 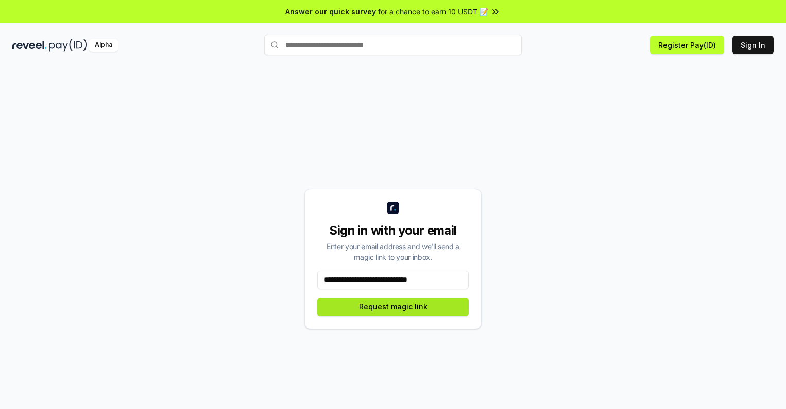 What do you see at coordinates (393, 230) in the screenshot?
I see `div: Sign in with your email` at bounding box center [393, 230].